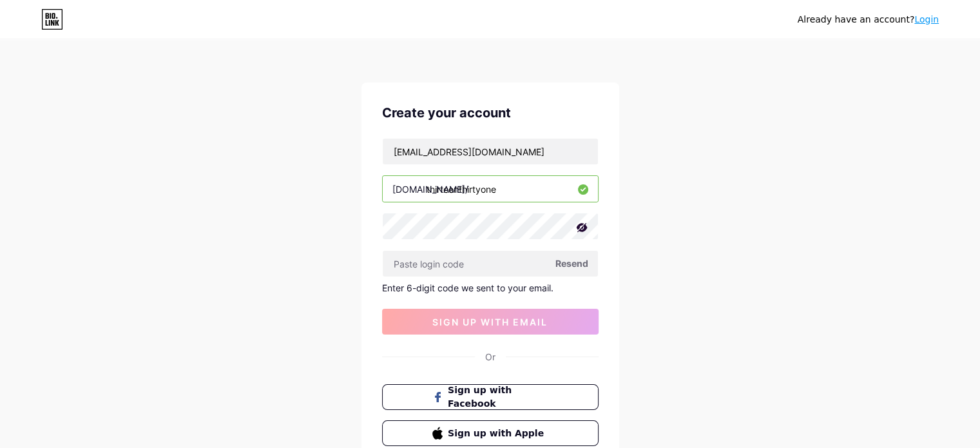 Image resolution: width=980 pixels, height=448 pixels. I want to click on div: Already have an account?, so click(868, 19).